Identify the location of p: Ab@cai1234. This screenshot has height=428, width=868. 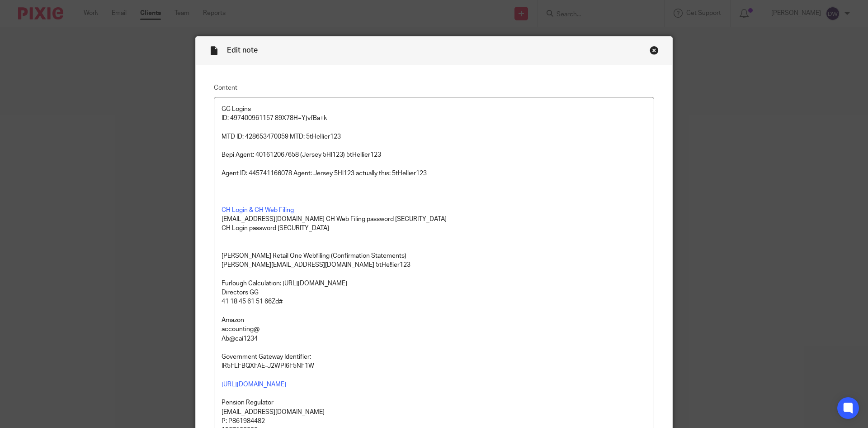
(434, 339).